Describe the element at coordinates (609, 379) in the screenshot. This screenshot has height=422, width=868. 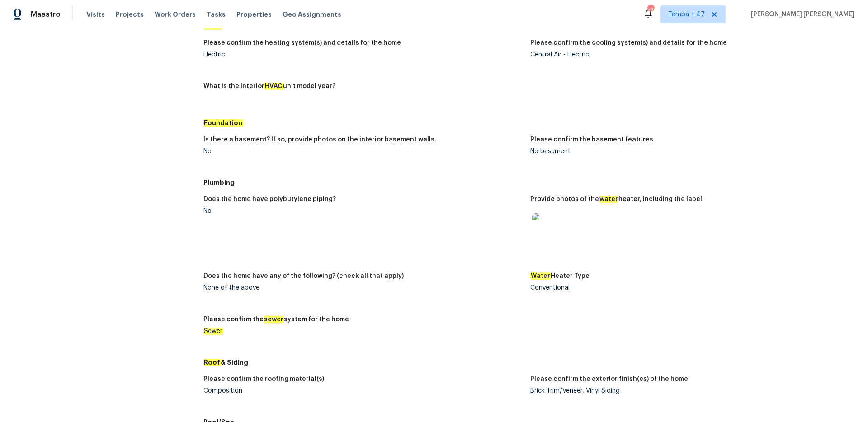
I see `h5: Please confirm the exterior finish(es) of the home` at that location.